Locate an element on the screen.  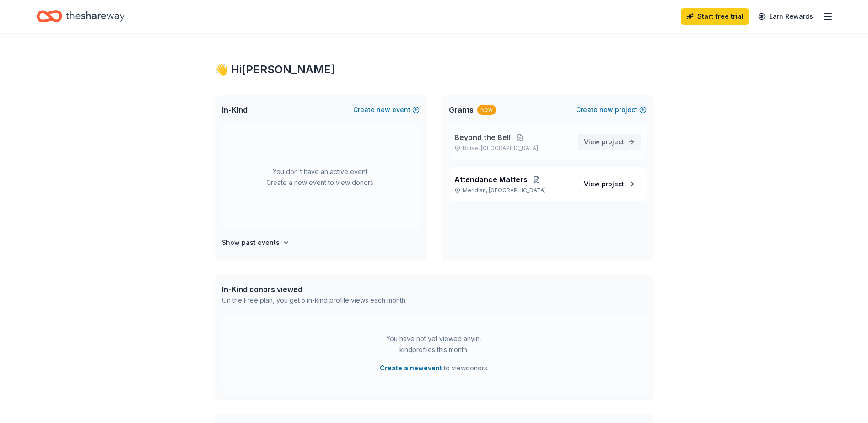
div: You have not yet viewed any in-kind profiles this month. is located at coordinates (434, 344).